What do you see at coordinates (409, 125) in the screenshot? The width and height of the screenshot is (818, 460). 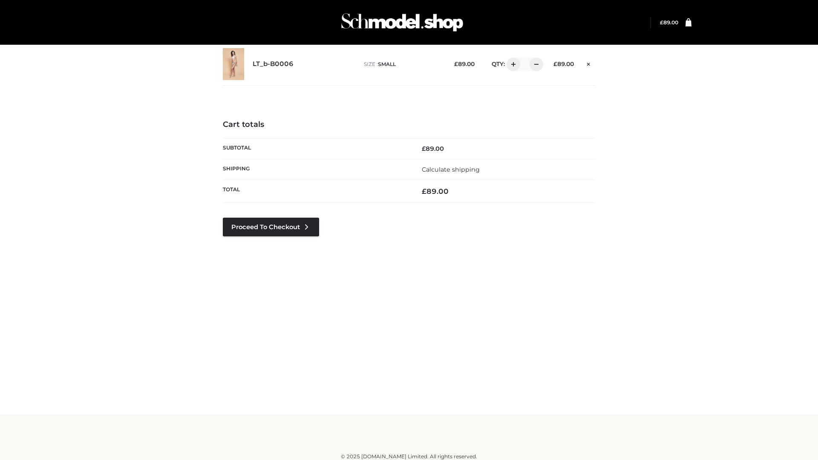 I see `h4: Cart totals` at bounding box center [409, 125].